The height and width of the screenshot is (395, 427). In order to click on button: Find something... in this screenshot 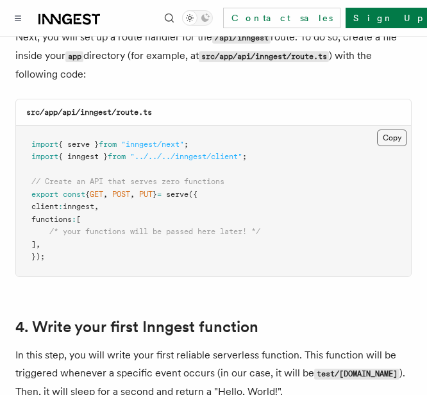, I will do `click(169, 18)`.